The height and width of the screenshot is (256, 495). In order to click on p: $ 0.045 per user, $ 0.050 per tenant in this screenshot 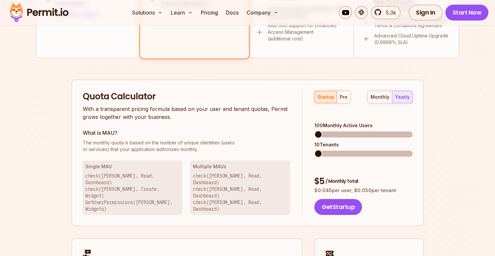, I will do `click(364, 190)`.